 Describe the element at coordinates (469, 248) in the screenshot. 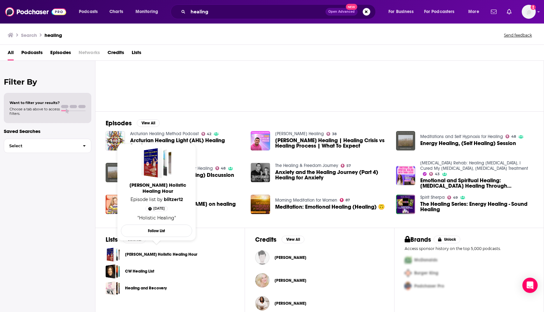

I see `p: Access sponsor history on the top 5,000 podcasts.` at that location.